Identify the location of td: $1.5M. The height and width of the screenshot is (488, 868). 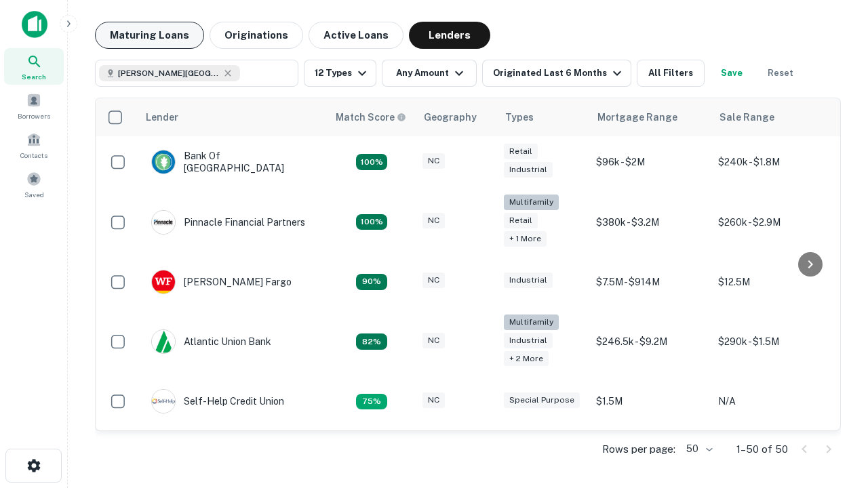
(650, 401).